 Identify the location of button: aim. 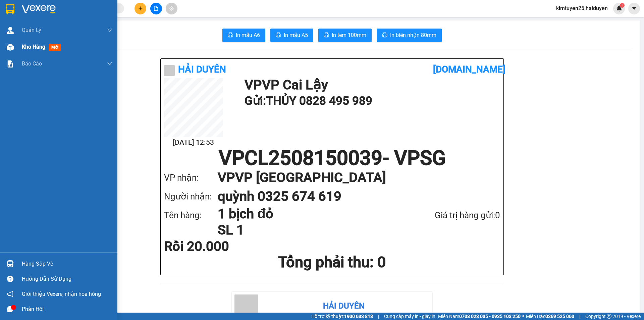
(171, 8).